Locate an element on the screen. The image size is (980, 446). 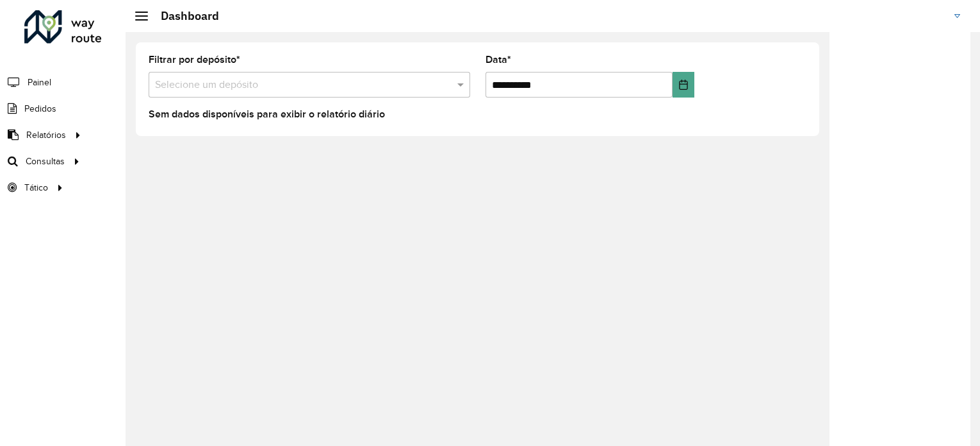
label: Filtrar por depósito is located at coordinates (194, 60).